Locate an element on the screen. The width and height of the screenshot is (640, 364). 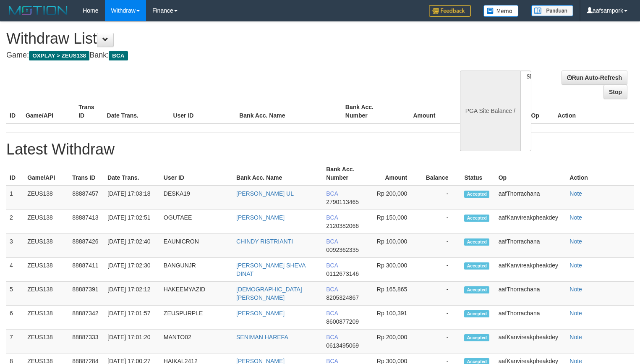
span: 2790113465 is located at coordinates (342, 202).